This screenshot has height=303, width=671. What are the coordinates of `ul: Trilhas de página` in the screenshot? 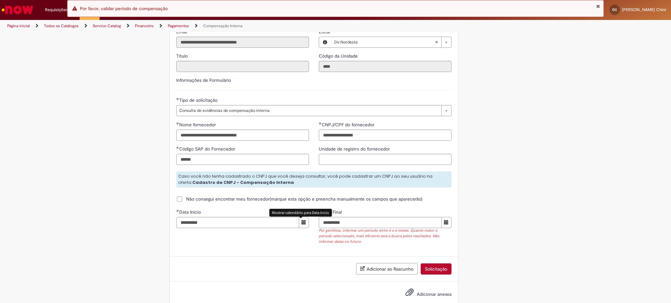 It's located at (224, 26).